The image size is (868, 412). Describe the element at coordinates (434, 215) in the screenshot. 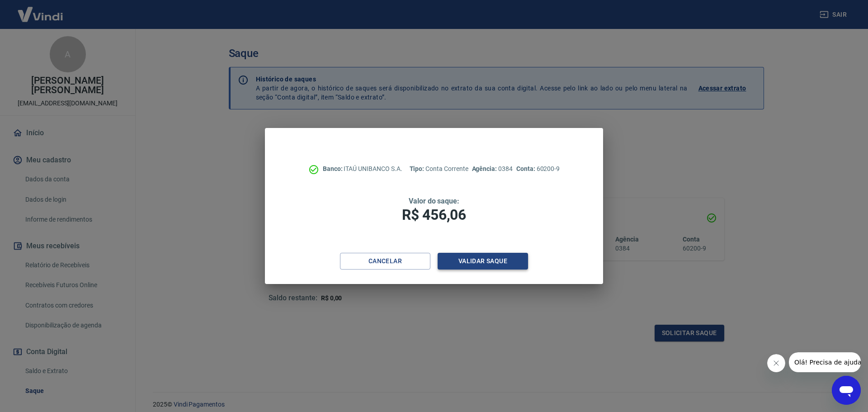

I see `span: R$ 456,06` at that location.